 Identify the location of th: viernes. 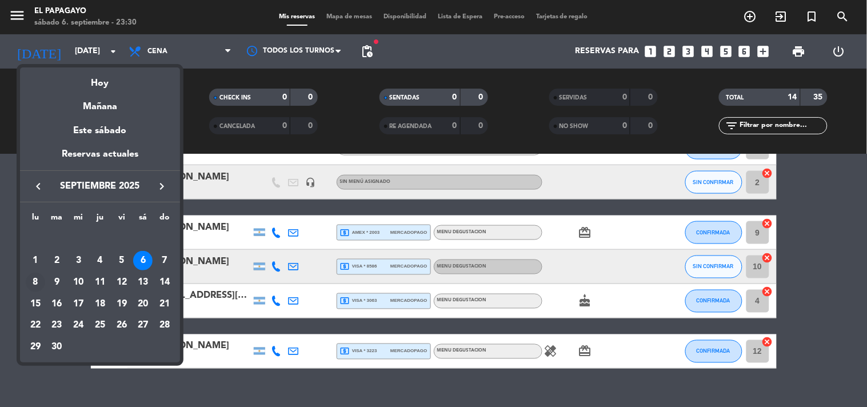
(122, 219).